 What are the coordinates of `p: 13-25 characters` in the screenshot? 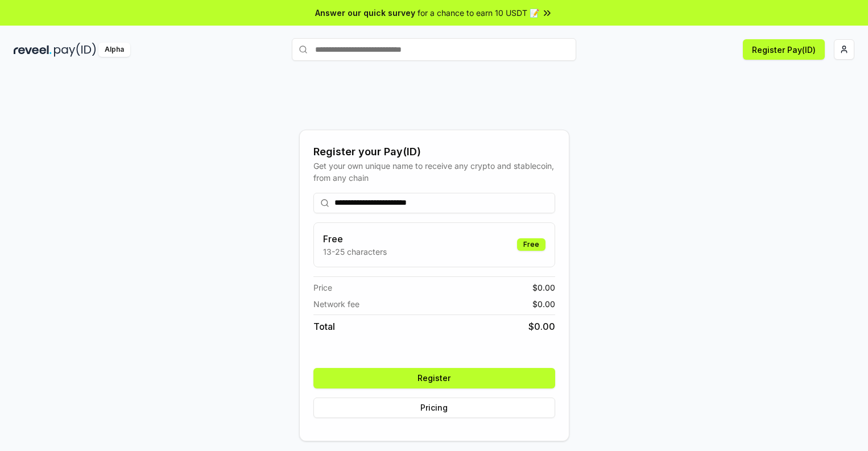 It's located at (355, 251).